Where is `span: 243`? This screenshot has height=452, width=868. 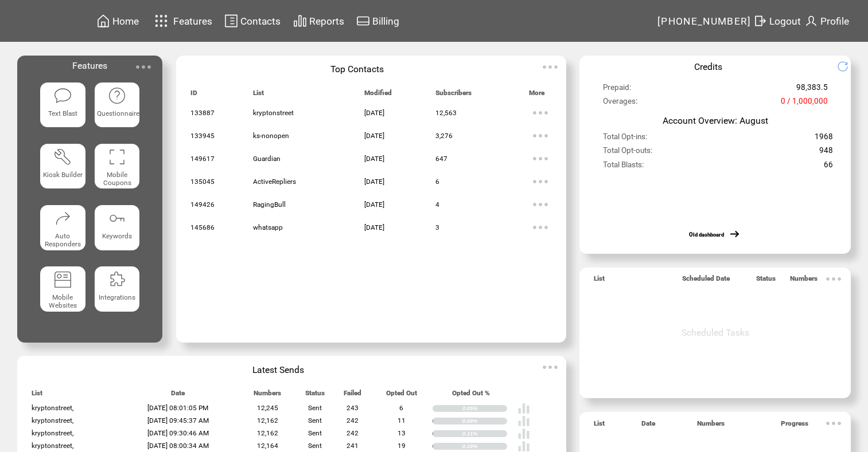 span: 243 is located at coordinates (352, 408).